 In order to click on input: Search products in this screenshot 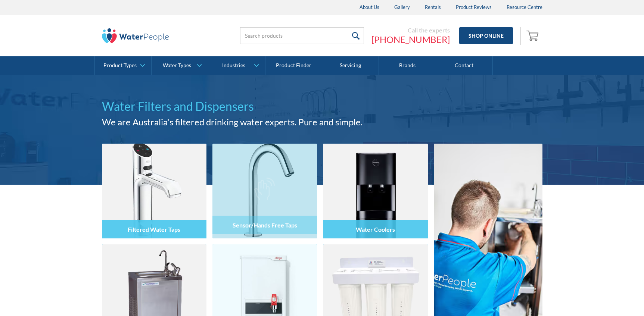, I will do `click(302, 35)`.